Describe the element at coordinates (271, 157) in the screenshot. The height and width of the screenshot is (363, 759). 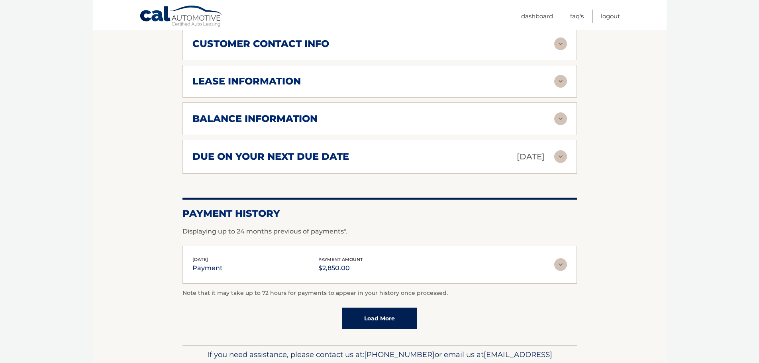
I see `h2: due on your next due date` at that location.